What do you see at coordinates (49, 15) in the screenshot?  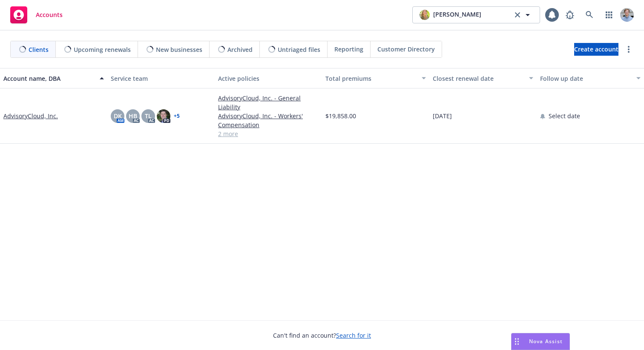 I see `span: Accounts` at bounding box center [49, 15].